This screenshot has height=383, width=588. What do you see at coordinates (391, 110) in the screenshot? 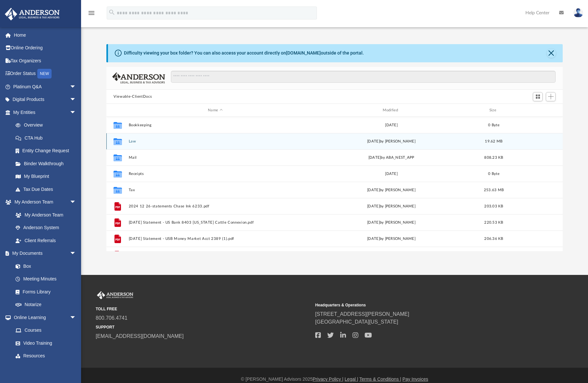
I see `div: Modified` at bounding box center [391, 110].